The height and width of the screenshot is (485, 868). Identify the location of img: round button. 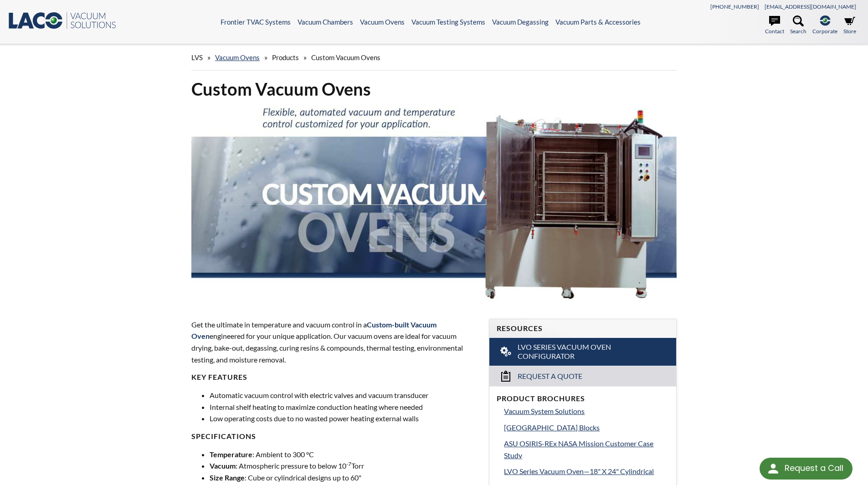
(773, 468).